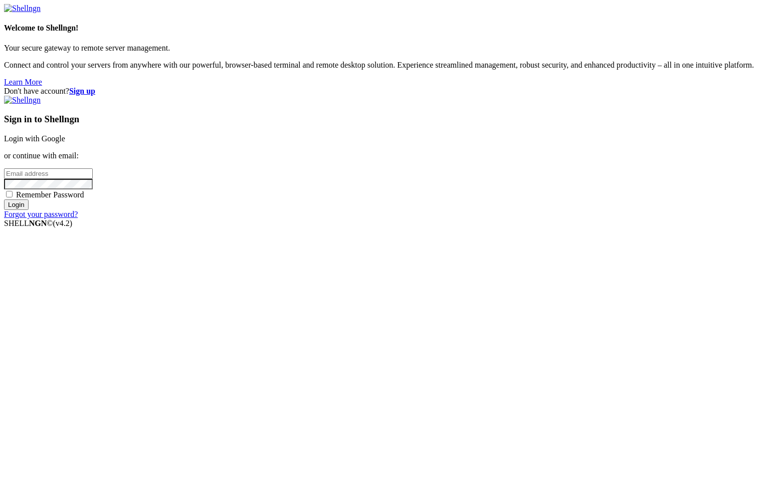  I want to click on a: Login with Google, so click(35, 138).